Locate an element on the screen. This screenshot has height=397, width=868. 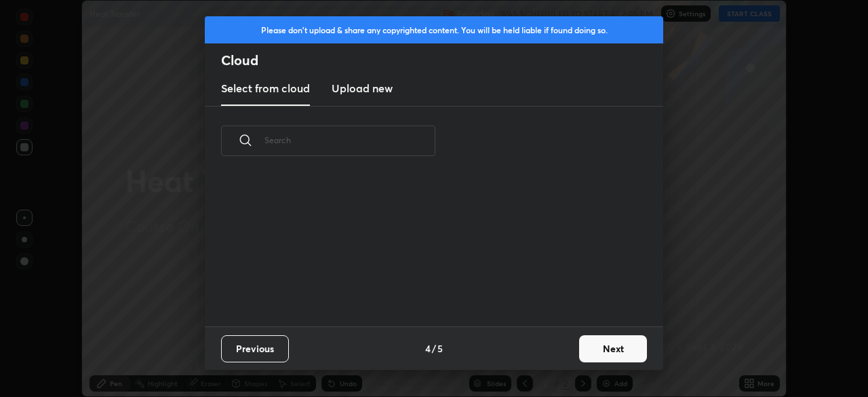
div: Please don't upload & share any copyrighted content. You will be held liable if found doing so. is located at coordinates (434, 30).